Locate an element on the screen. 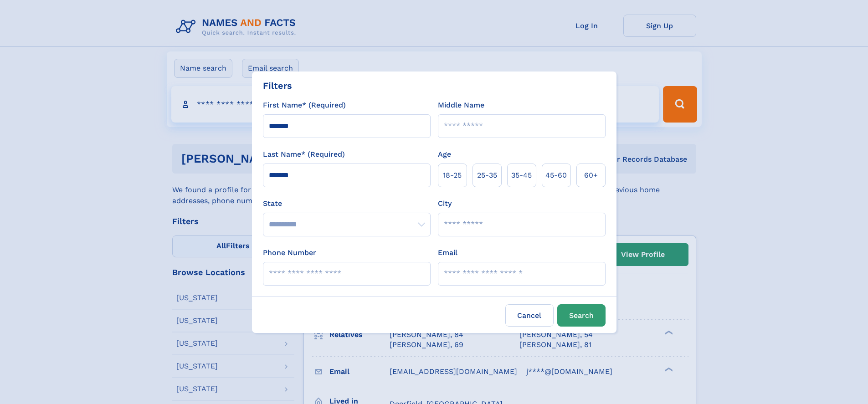 The width and height of the screenshot is (868, 404). label: Middle Name is located at coordinates (461, 105).